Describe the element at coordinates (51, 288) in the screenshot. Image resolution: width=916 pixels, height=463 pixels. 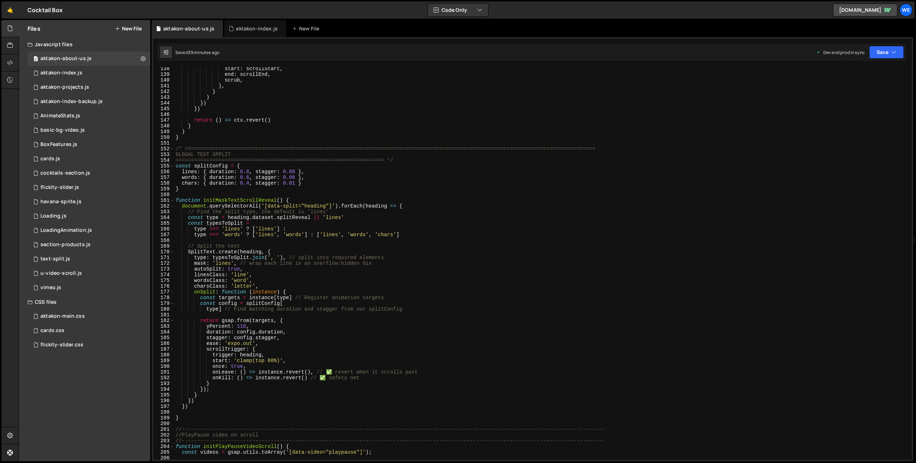
I see `div: vimeo.js` at that location.